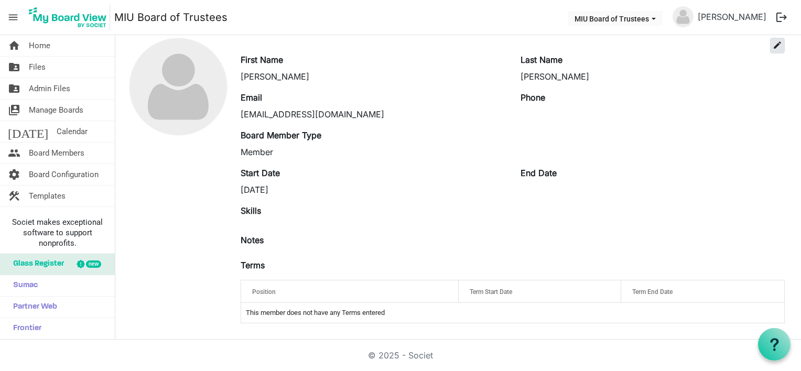 The image size is (801, 371). I want to click on span: Home, so click(39, 46).